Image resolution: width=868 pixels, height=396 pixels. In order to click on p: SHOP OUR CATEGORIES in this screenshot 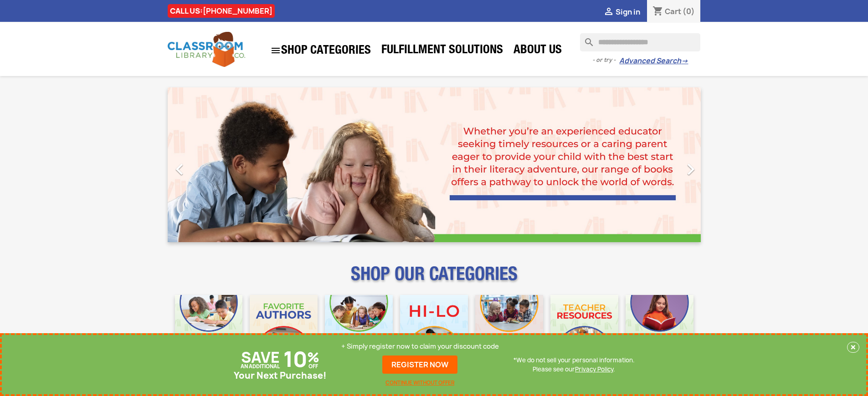, I will do `click(434, 280)`.